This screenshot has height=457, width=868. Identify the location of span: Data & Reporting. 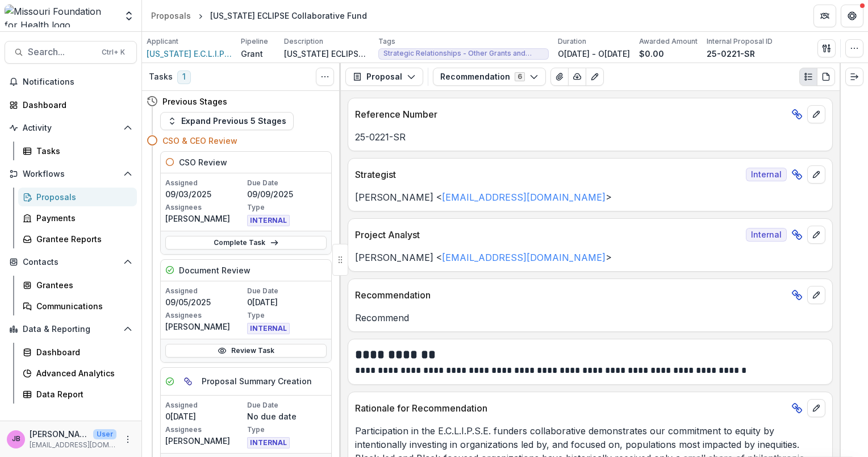
(70, 329).